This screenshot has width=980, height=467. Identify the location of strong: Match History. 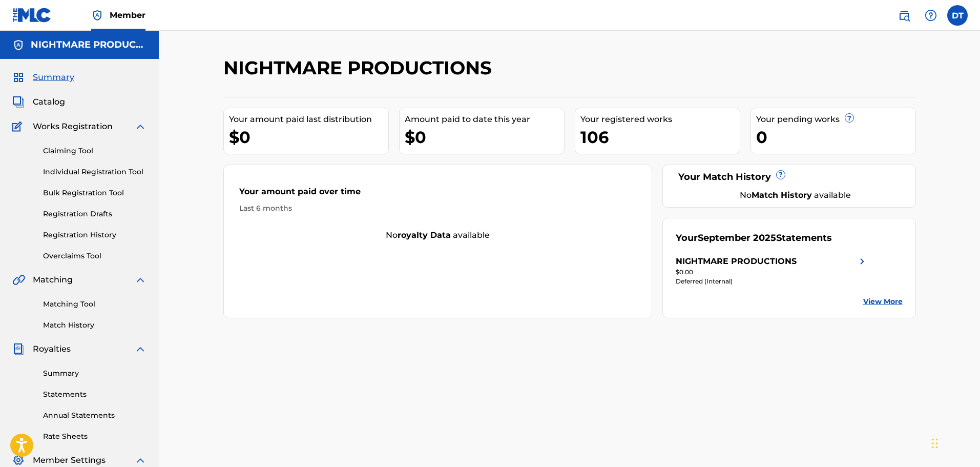
(782, 194).